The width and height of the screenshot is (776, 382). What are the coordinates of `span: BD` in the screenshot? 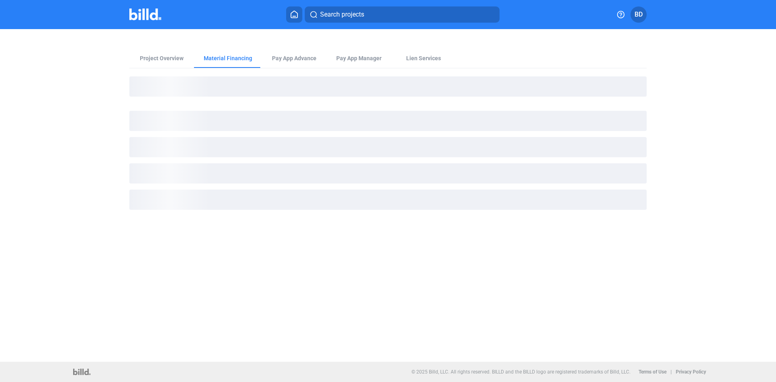 It's located at (638, 15).